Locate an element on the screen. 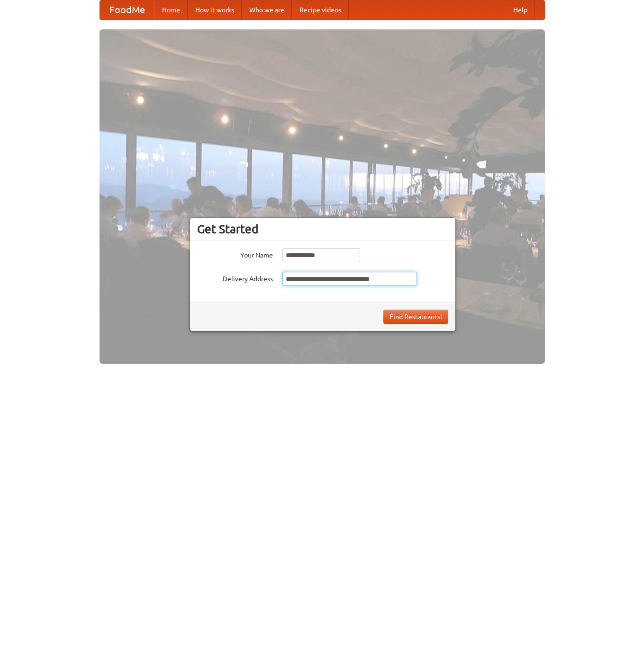 This screenshot has width=644, height=671. h3: Get Started is located at coordinates (323, 229).